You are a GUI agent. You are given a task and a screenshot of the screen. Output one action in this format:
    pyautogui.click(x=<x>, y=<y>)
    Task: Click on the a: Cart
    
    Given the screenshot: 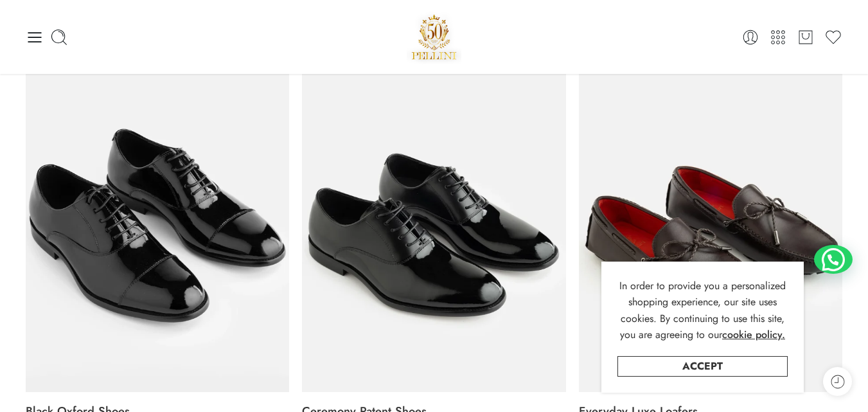 What is the action you would take?
    pyautogui.click(x=805, y=37)
    